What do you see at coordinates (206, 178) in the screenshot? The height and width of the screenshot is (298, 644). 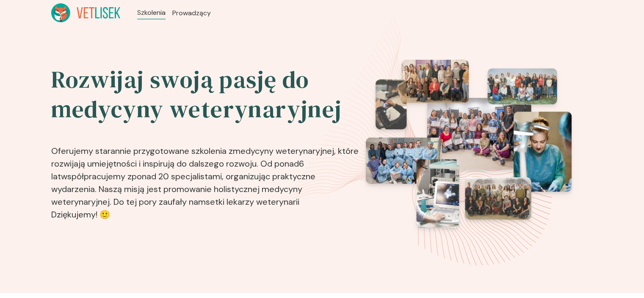 I see `p: Oferujemy starannie przygotowane szkolenia z , które rozwijają umiejętności i inspirują do dalsze...` at bounding box center [206, 178].